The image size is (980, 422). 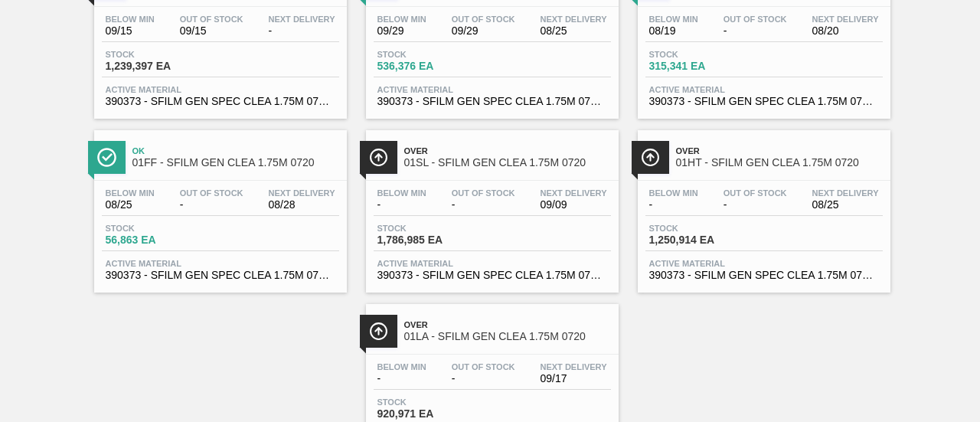 What do you see at coordinates (779, 163) in the screenshot?
I see `span: 01HT - SFILM GEN CLEA 1.75M 0720` at bounding box center [779, 163].